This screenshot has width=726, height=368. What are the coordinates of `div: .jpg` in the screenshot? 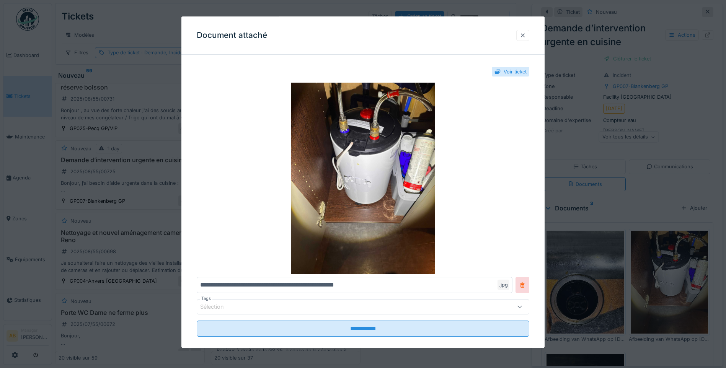 It's located at (503, 285).